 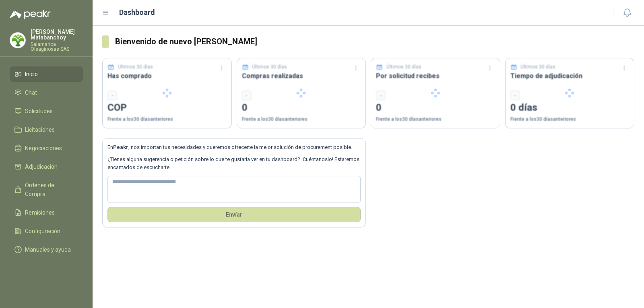 What do you see at coordinates (47, 189) in the screenshot?
I see `a: Órdenes de Compra` at bounding box center [47, 189].